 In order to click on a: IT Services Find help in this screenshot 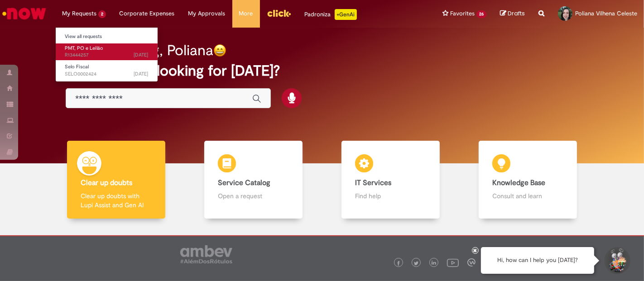, I will do `click(390, 180)`.